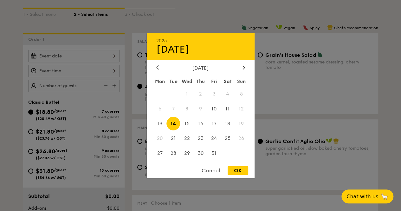 The image size is (401, 211). Describe the element at coordinates (160, 138) in the screenshot. I see `span: 20` at that location.